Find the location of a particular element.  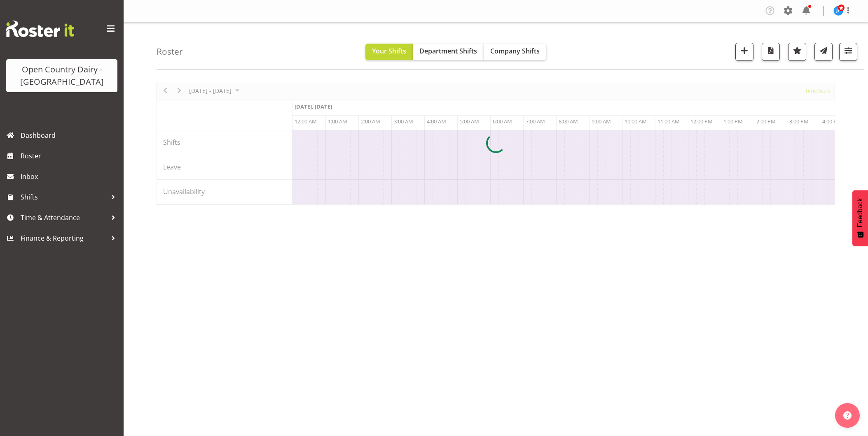

img: Rosterit website logo is located at coordinates (40, 29).